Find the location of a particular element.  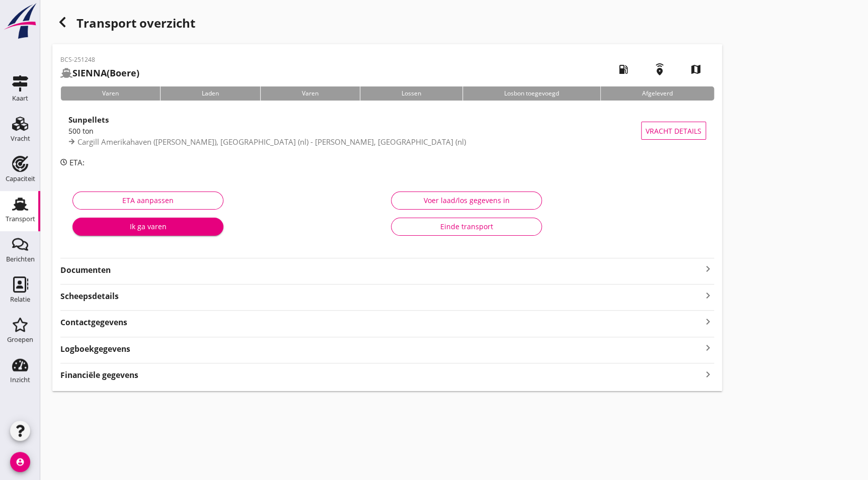

button: ETA aanpassen is located at coordinates (148, 200).